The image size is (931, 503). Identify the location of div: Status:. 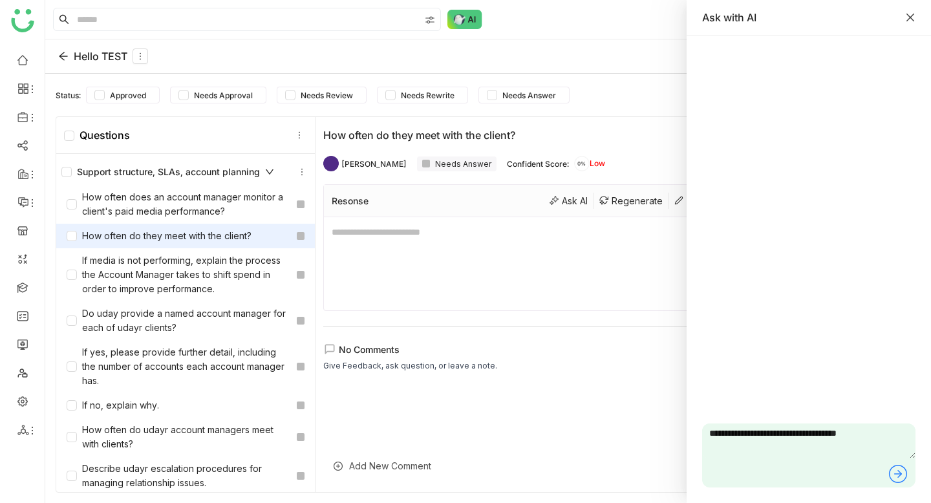
(68, 95).